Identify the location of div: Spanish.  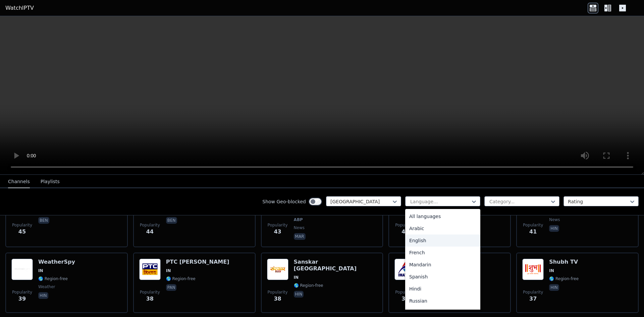
(442, 277).